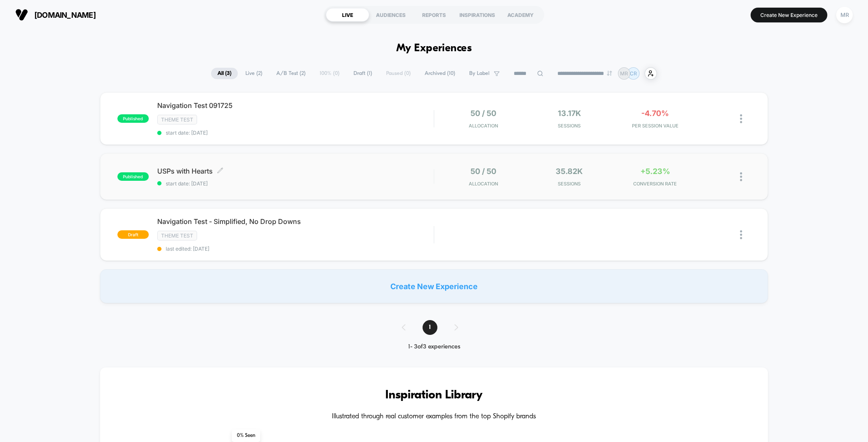 This screenshot has height=442, width=868. Describe the element at coordinates (22, 15) in the screenshot. I see `img: Visually logo` at that location.